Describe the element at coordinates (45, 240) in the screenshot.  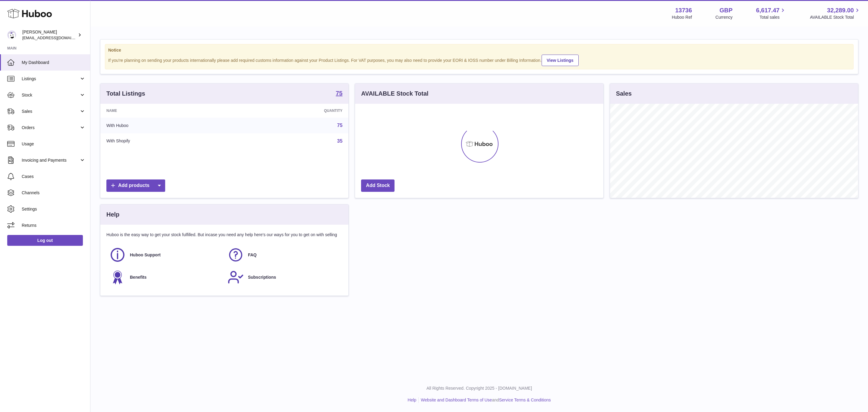
I see `a: Log out` at that location.